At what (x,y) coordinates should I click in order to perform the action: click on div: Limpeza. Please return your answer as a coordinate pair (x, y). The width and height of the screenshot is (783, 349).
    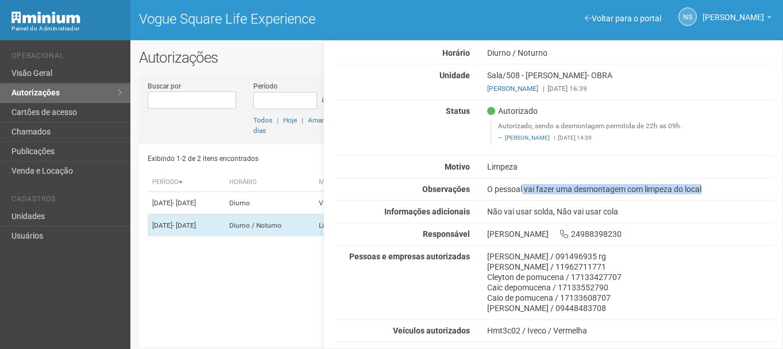
    Looking at the image, I should click on (630, 167).